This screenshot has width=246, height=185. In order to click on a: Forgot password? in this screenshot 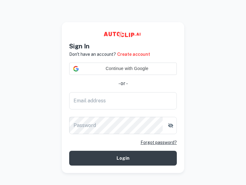, I will do `click(159, 142)`.